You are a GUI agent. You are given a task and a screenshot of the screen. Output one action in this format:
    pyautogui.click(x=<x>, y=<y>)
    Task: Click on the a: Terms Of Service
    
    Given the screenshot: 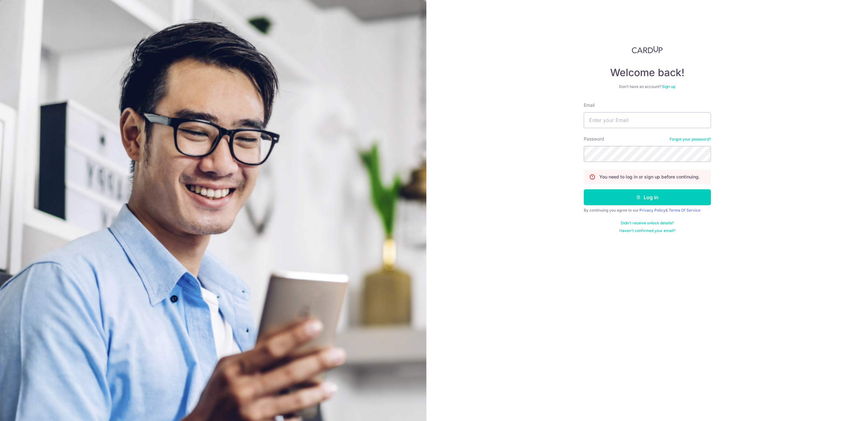 What is the action you would take?
    pyautogui.click(x=685, y=210)
    